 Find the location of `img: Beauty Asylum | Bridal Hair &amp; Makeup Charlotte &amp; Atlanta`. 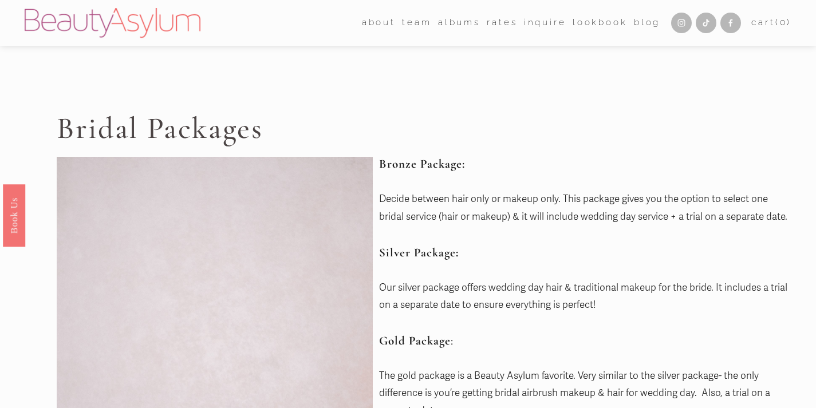

img: Beauty Asylum | Bridal Hair &amp; Makeup Charlotte &amp; Atlanta is located at coordinates (112, 23).